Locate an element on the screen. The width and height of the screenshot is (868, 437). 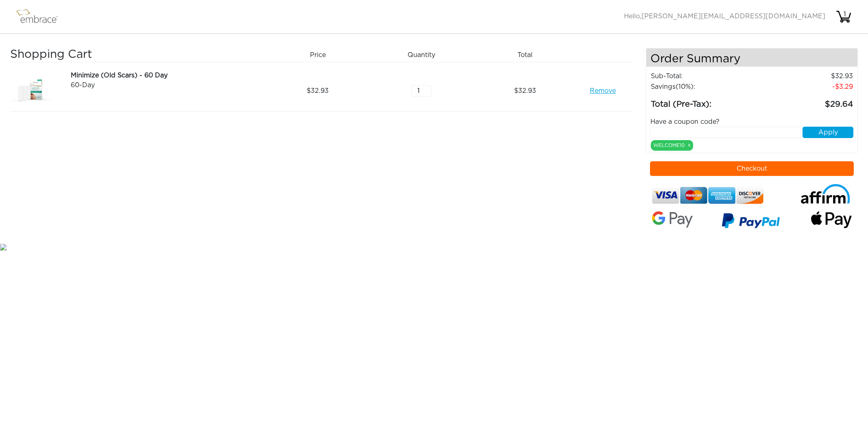
td: 3.29 is located at coordinates (807, 86).